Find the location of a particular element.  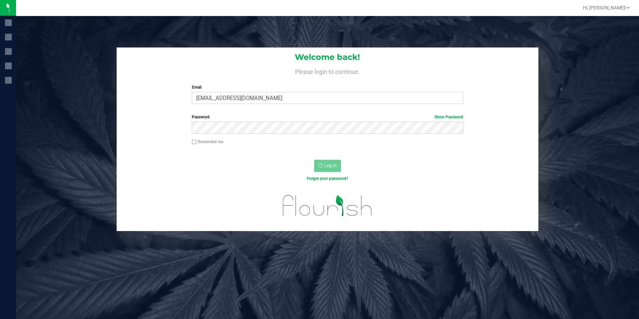

span: Log In is located at coordinates (330, 165).